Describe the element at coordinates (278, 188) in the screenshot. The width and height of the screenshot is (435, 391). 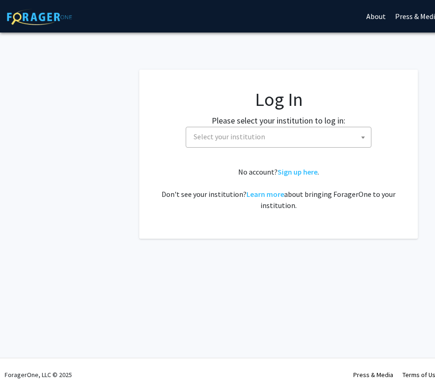
I see `div: No account? . Don't see your institution? about bringing ForagerOne to your institution.` at that location.